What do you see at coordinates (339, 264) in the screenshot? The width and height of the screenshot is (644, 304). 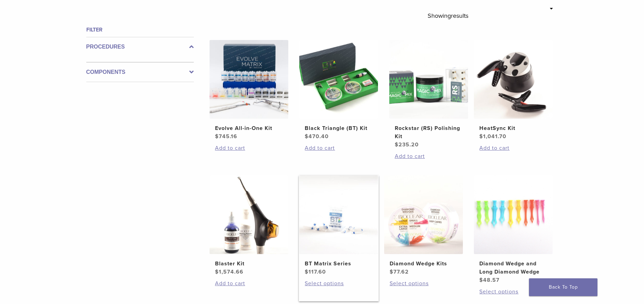 I see `h2: BT Matrix Series` at bounding box center [339, 264].